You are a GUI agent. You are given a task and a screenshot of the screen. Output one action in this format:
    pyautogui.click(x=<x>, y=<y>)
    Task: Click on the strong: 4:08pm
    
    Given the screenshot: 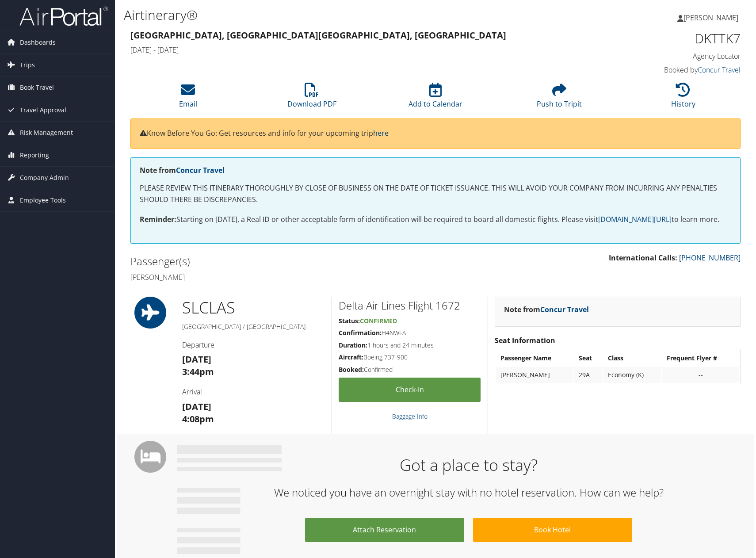 What is the action you would take?
    pyautogui.click(x=198, y=418)
    